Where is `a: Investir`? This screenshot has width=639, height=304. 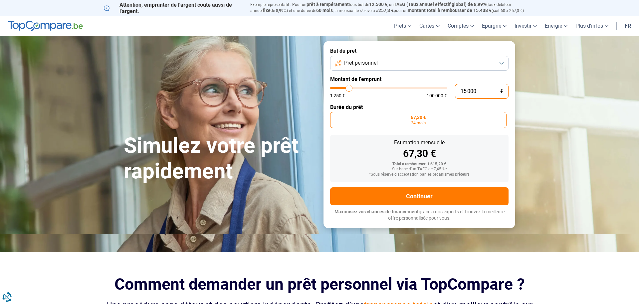 a: Investir is located at coordinates (526, 26).